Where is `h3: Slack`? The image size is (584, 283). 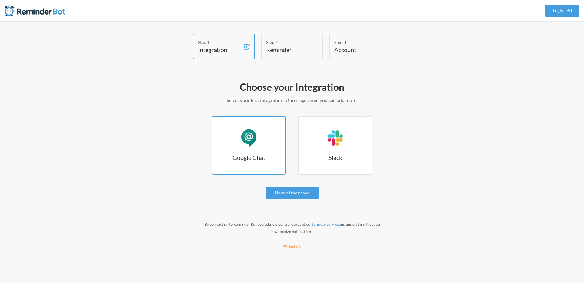
h3: Slack is located at coordinates (335, 157).